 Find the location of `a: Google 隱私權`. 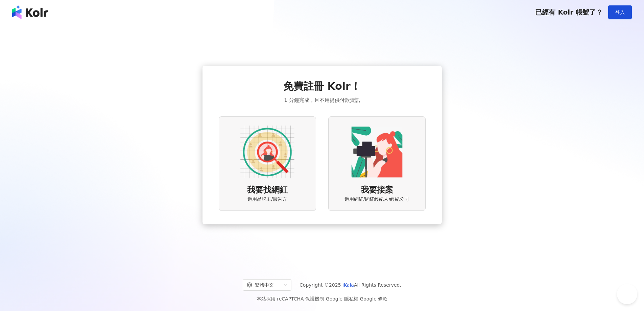

a: Google 隱私權 is located at coordinates (342, 299).